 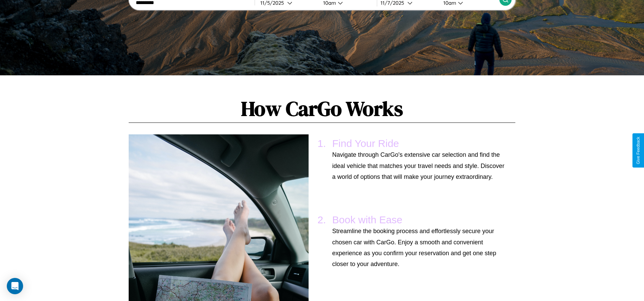 I want to click on h1: How CarGo Works, so click(x=322, y=109).